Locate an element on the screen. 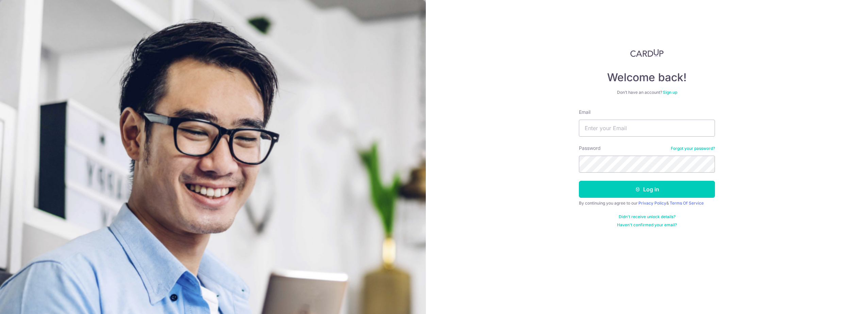 This screenshot has width=868, height=314. h4: Welcome back! is located at coordinates (647, 78).